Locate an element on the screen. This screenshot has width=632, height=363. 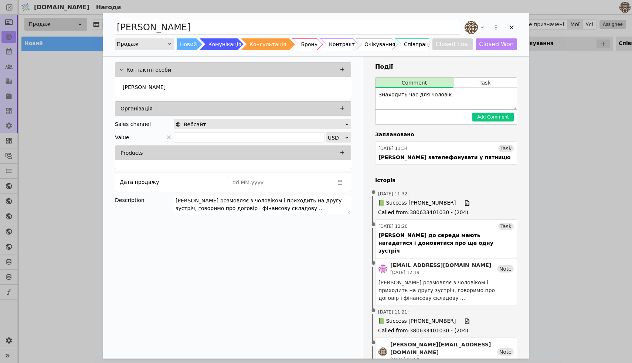
h3: Події is located at coordinates (446, 67).